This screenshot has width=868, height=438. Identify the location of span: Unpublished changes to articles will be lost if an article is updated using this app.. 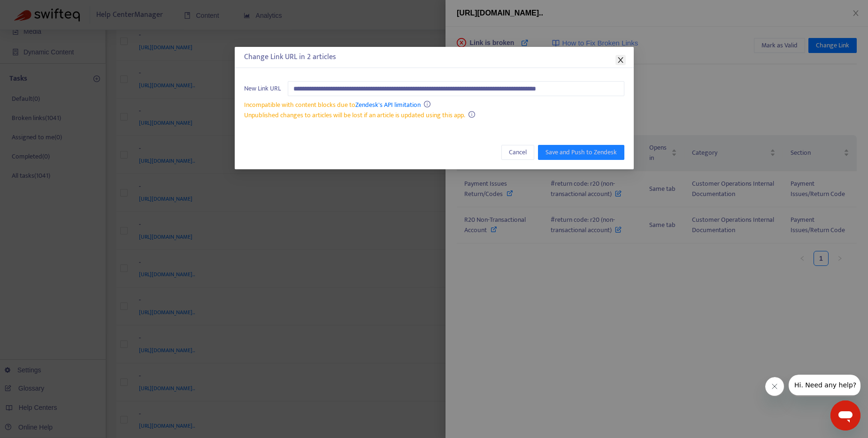
(354, 115).